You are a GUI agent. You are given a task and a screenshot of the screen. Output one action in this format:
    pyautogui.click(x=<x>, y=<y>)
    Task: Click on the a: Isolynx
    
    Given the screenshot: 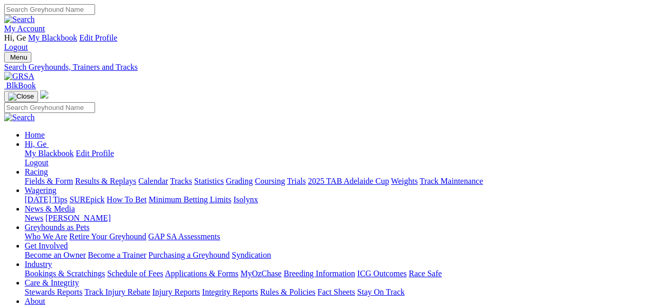 What is the action you would take?
    pyautogui.click(x=246, y=199)
    